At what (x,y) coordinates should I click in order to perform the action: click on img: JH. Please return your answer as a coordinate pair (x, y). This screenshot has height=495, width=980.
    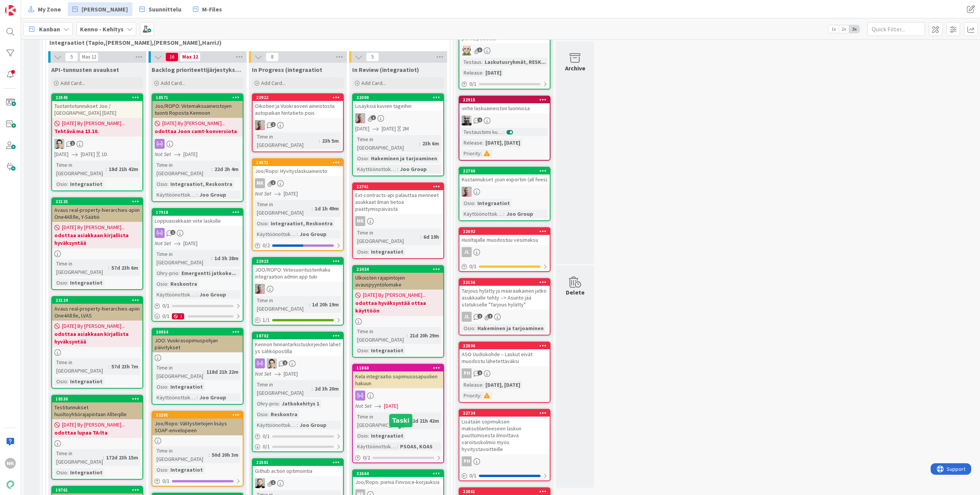
    Looking at the image, I should click on (467, 121).